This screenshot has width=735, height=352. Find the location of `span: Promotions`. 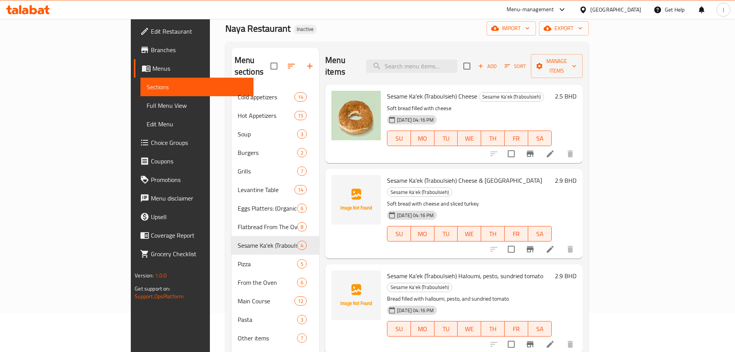

span: Promotions is located at coordinates (199, 180).